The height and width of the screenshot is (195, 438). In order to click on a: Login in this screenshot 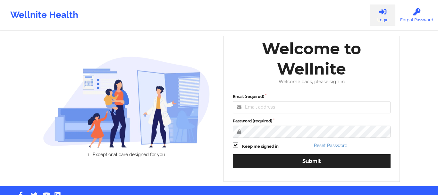, I will do `click(383, 15)`.